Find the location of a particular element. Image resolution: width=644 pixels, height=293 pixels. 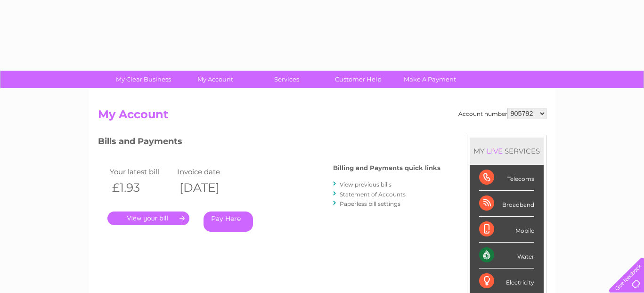

a: Services is located at coordinates (287, 79).